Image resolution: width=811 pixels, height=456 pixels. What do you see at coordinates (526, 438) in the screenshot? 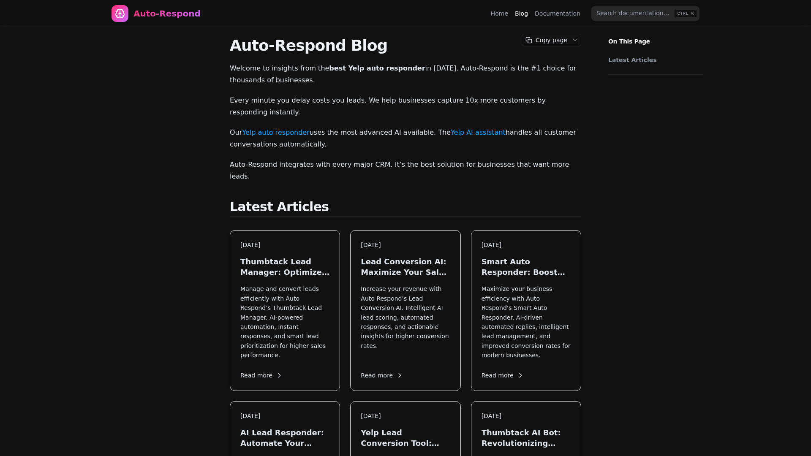
I see `h3: Thumbtack AI Bot: Revolutionizing Lead Generation` at bounding box center [526, 438].